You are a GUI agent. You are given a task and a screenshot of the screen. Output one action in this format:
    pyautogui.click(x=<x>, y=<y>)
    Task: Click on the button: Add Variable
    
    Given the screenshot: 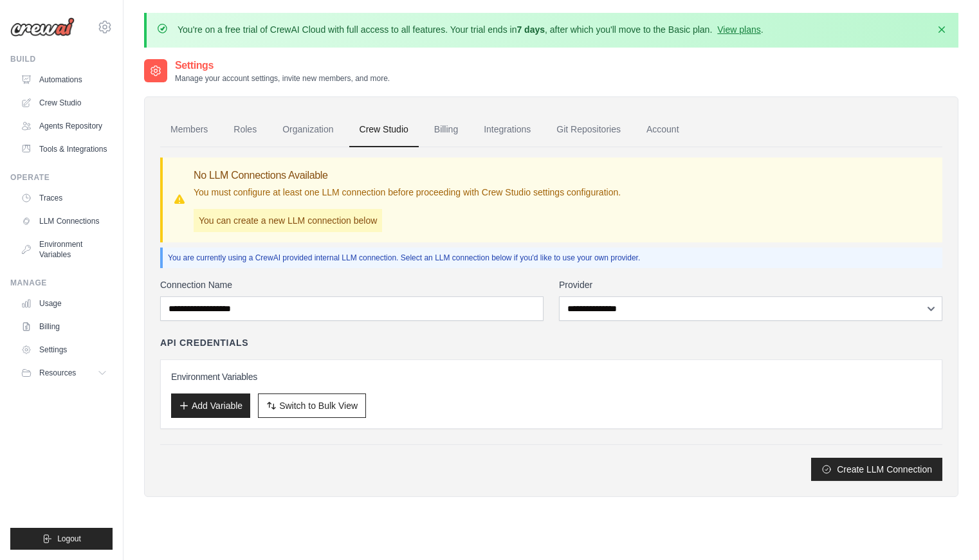 What is the action you would take?
    pyautogui.click(x=211, y=406)
    